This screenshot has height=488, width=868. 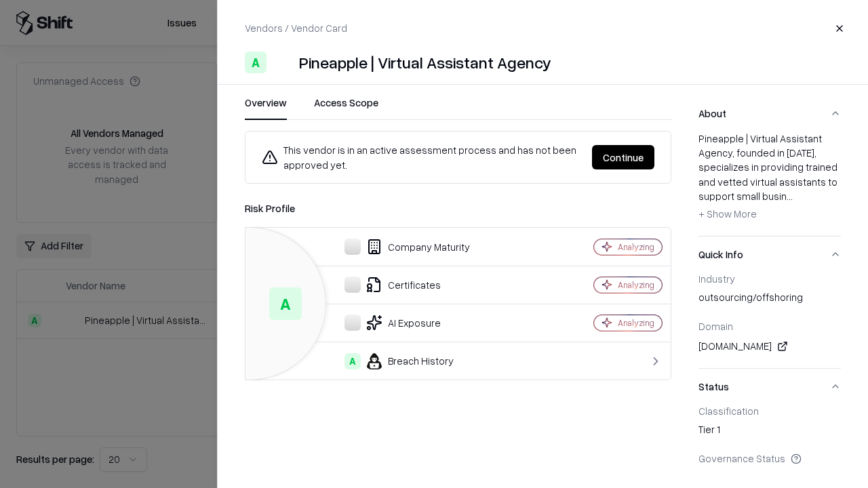 I want to click on div: Quick Info, so click(x=769, y=320).